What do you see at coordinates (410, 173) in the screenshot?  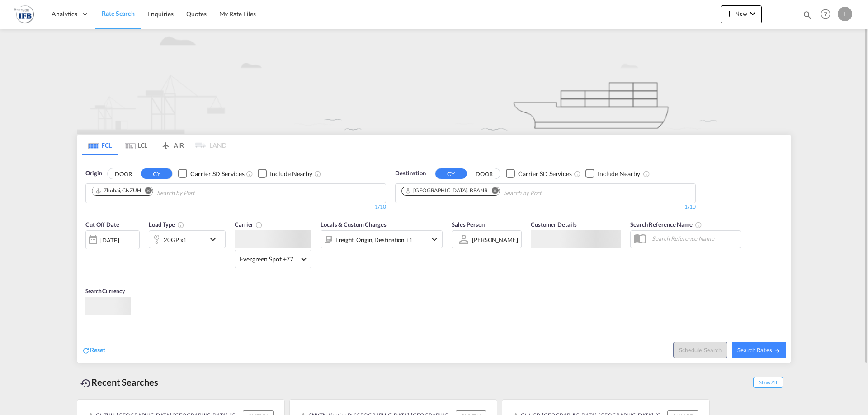 I see `span: Destination` at bounding box center [410, 173].